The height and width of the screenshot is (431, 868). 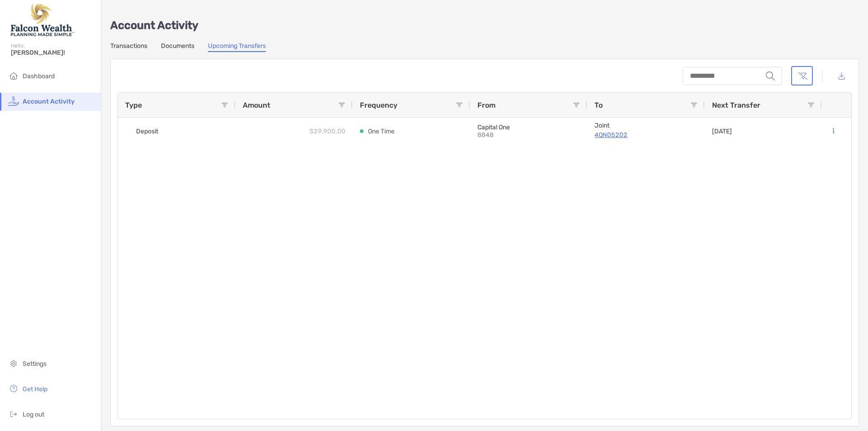 What do you see at coordinates (35, 389) in the screenshot?
I see `span: Get Help` at bounding box center [35, 389].